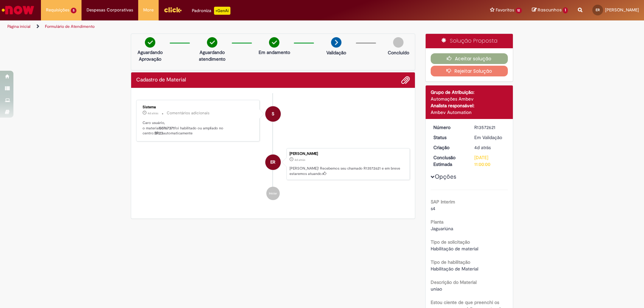  Describe the element at coordinates (519, 10) in the screenshot. I see `span: 12` at that location.